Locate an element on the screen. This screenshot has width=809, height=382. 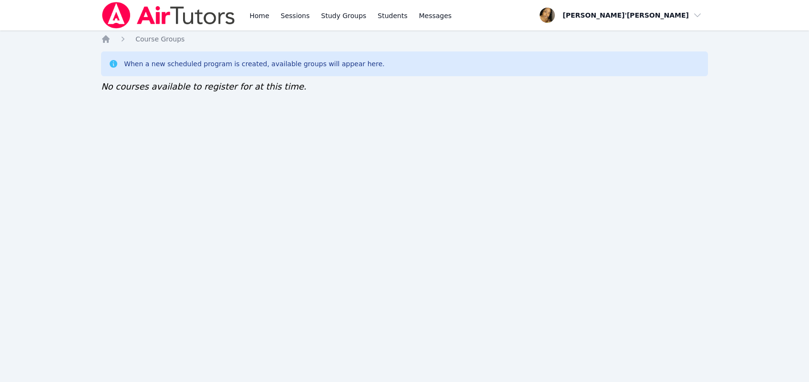
nav: Breadcrumb is located at coordinates (404, 39).